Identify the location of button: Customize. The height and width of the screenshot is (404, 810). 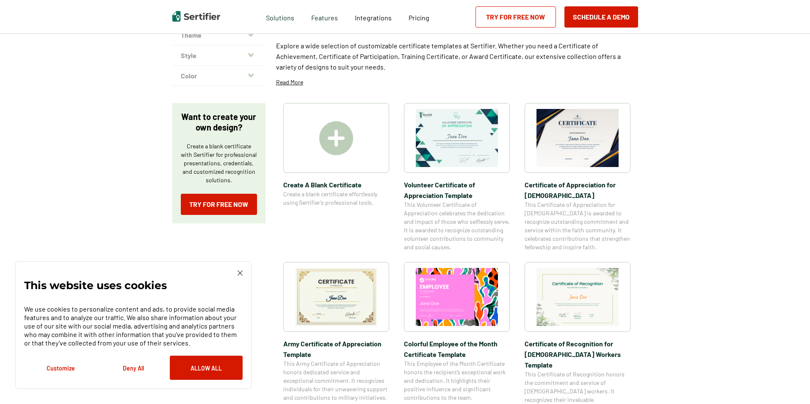
(61, 367).